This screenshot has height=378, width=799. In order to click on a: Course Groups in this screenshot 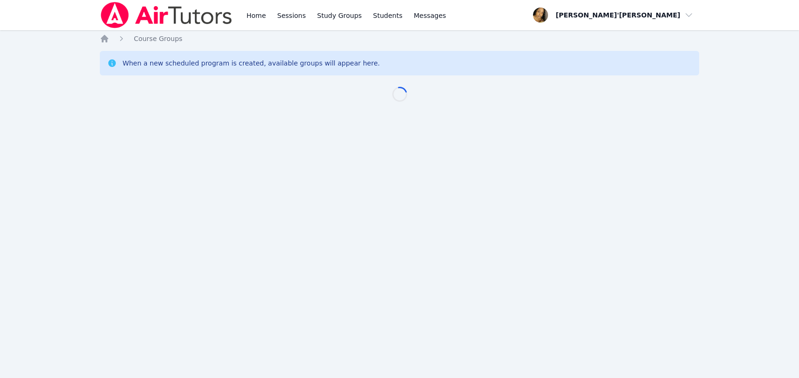, I will do `click(158, 39)`.